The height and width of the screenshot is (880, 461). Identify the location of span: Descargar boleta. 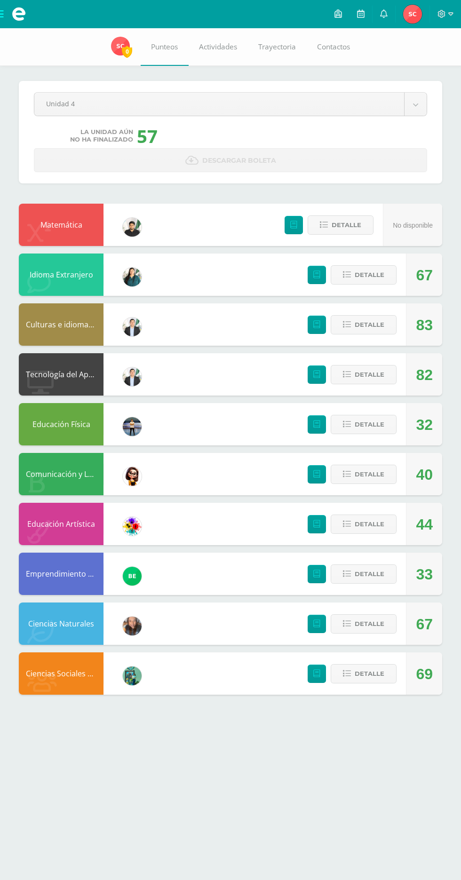
(239, 160).